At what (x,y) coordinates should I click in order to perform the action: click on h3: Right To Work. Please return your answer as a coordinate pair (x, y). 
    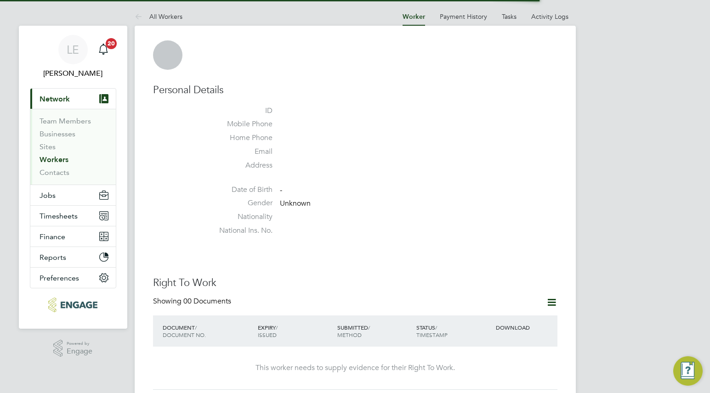
    Looking at the image, I should click on (355, 283).